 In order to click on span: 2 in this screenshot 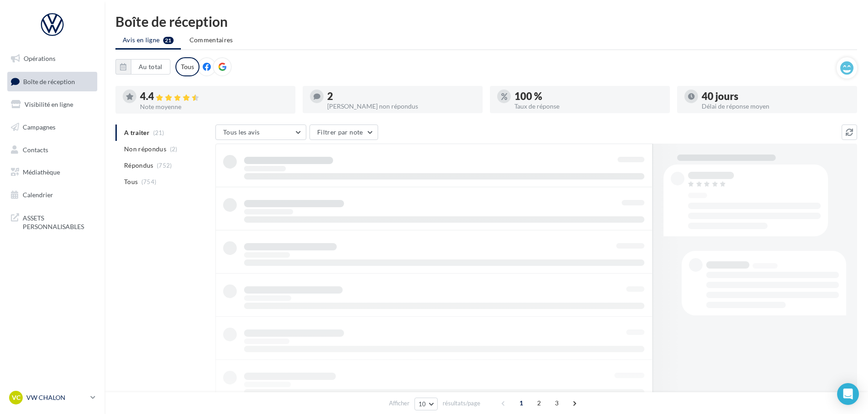, I will do `click(539, 403)`.